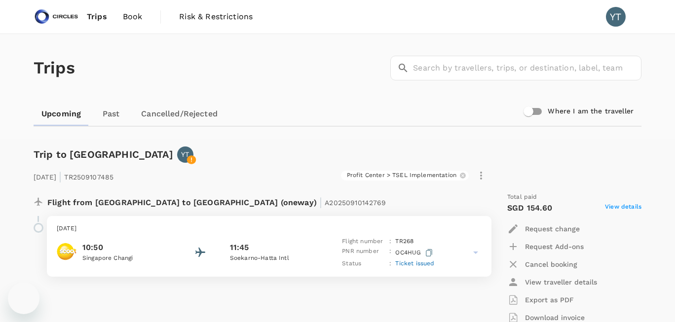  Describe the element at coordinates (522, 197) in the screenshot. I see `span: Total paid` at that location.